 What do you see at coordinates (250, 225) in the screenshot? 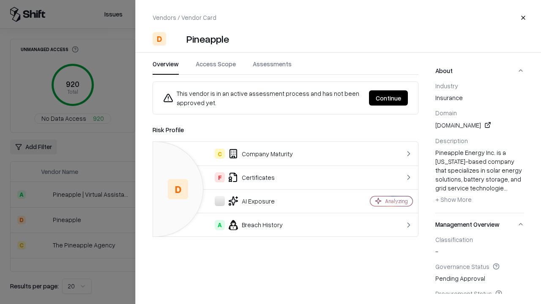
I see `div: Breach History` at bounding box center [250, 225].